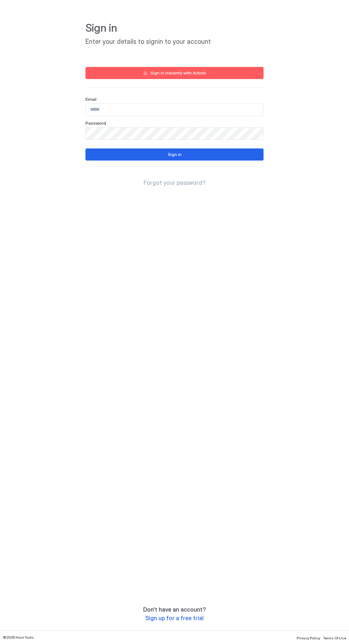 The width and height of the screenshot is (349, 644). What do you see at coordinates (308, 638) in the screenshot?
I see `span: Privacy Policy` at bounding box center [308, 638].